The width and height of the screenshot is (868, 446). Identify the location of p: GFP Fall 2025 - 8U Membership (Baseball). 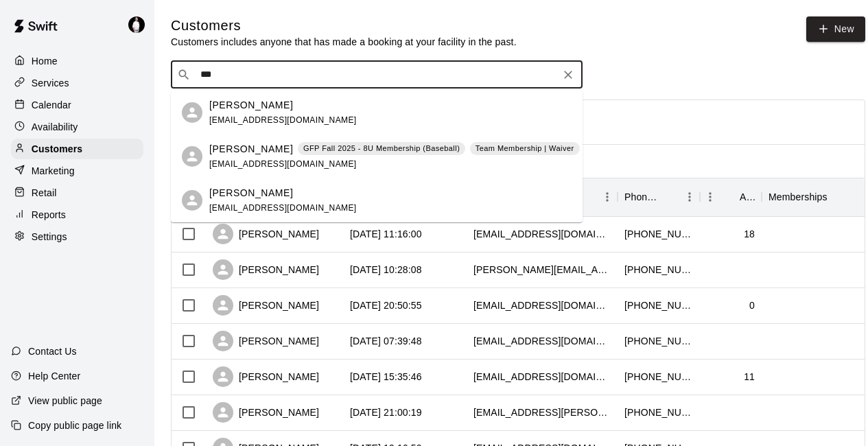
(381, 148).